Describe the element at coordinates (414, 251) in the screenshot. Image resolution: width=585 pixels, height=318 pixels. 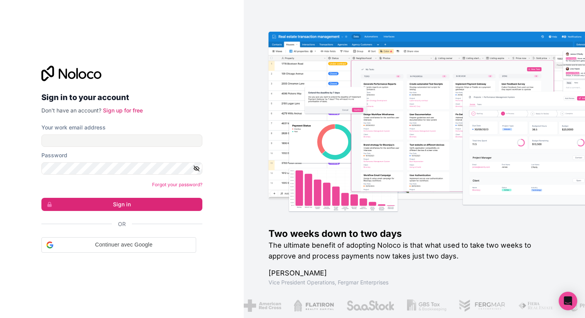
I see `h2: The ultimate benefit of adopting Noloco is that what used to take two weeks to approve and proces...` at that location.